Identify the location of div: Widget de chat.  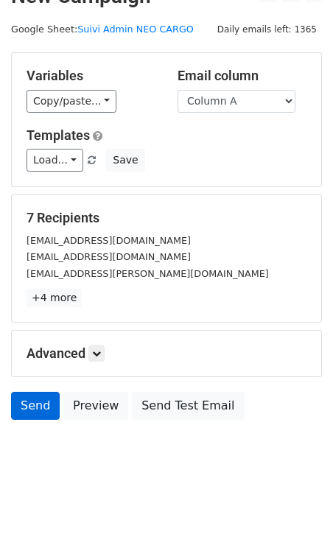
(296, 510).